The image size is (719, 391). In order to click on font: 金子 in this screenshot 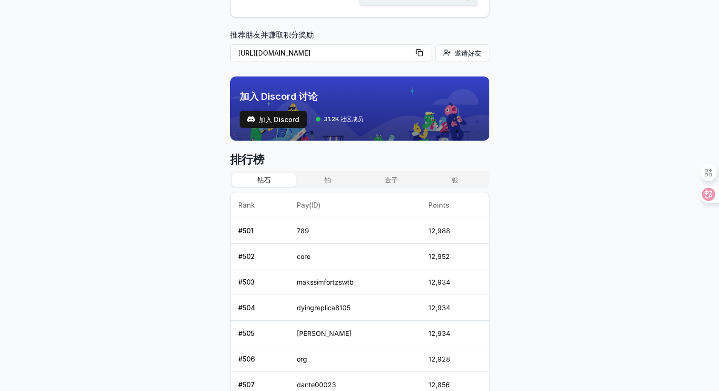, I will do `click(391, 180)`.